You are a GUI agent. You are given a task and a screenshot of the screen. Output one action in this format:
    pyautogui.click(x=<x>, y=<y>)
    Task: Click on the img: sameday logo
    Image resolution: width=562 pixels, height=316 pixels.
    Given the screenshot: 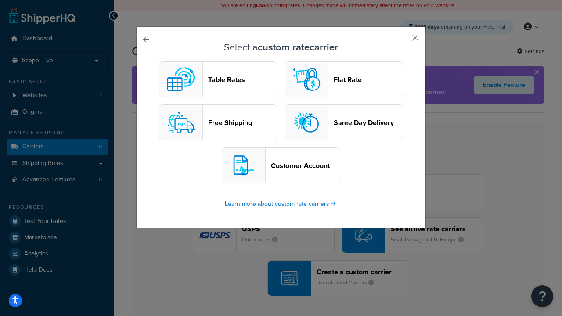 What is the action you would take?
    pyautogui.click(x=306, y=122)
    